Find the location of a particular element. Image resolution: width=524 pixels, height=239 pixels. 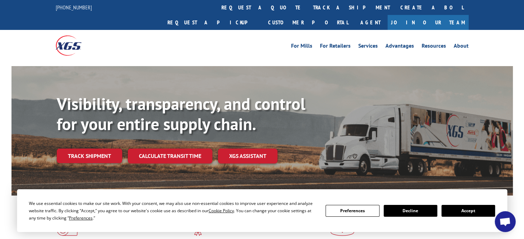

a: Services is located at coordinates (368, 47).